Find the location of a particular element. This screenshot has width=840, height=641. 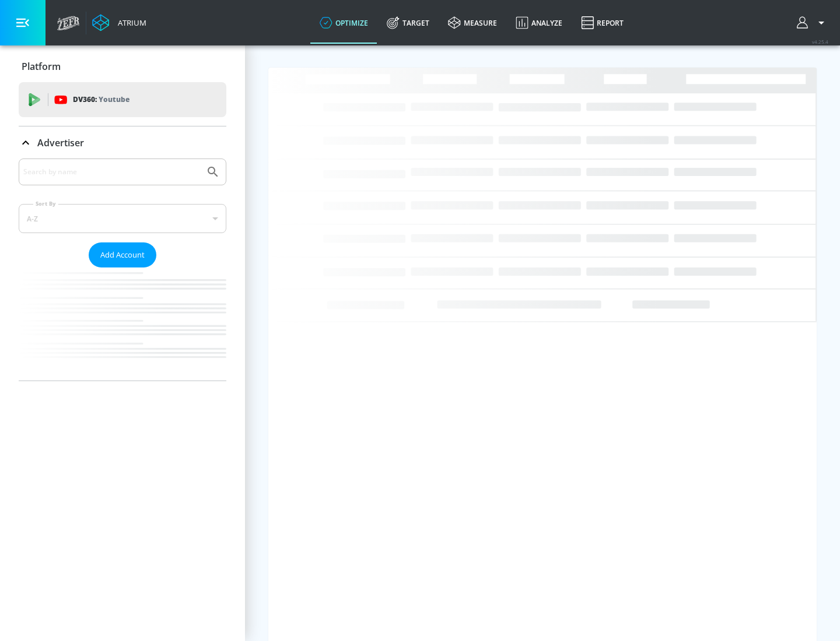

p: Platform is located at coordinates (40, 67).